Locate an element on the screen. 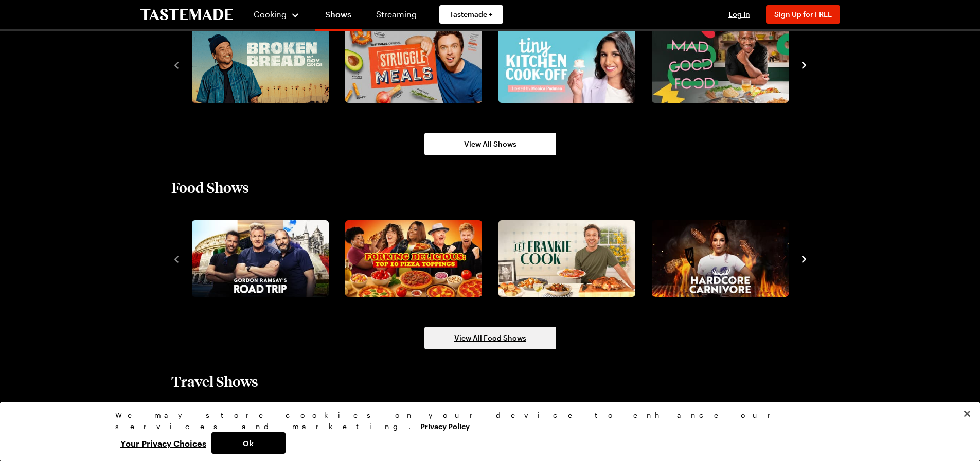 Image resolution: width=980 pixels, height=461 pixels. a: To Tastemade Home Page is located at coordinates (187, 15).